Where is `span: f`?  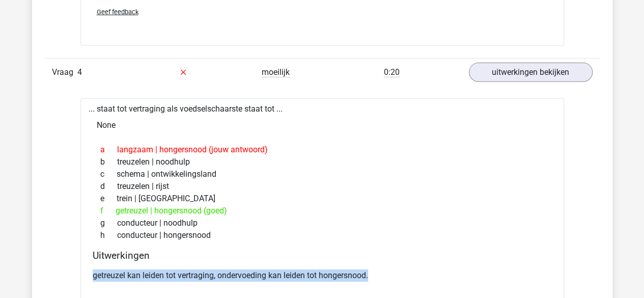 span: f is located at coordinates (108, 211).